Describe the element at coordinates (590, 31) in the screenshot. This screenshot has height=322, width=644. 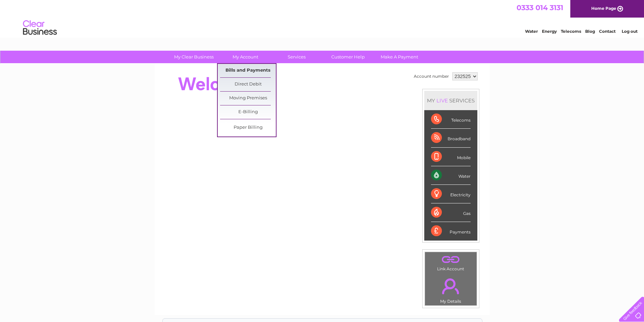
I see `a: Blog` at that location.